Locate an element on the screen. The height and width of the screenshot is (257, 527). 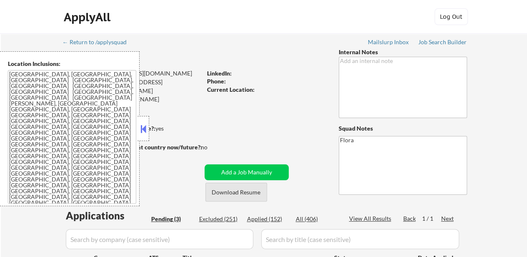
div: Applications is located at coordinates (107, 215).